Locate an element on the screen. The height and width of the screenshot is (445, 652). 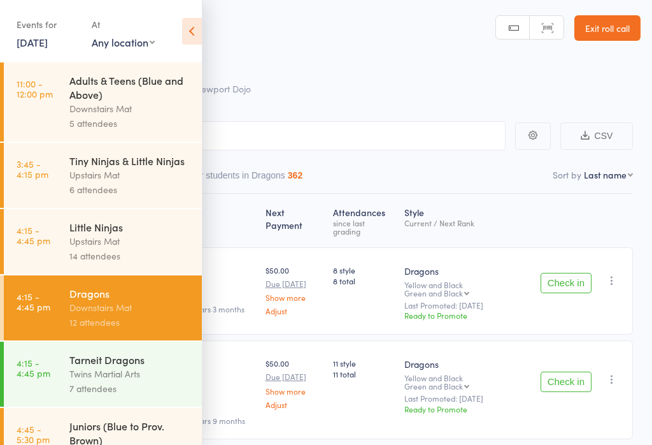
div: Tiny Ninjas & Little Ninjas is located at coordinates (130, 161).